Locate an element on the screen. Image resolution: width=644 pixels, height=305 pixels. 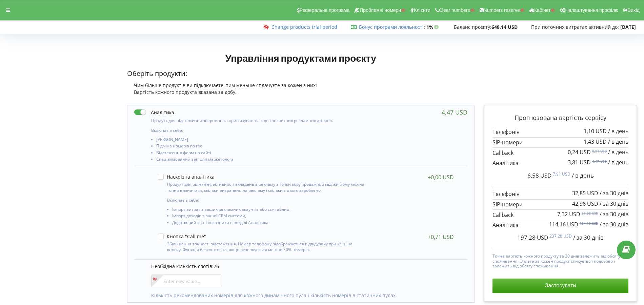
a: Change products trial period is located at coordinates (304, 27).